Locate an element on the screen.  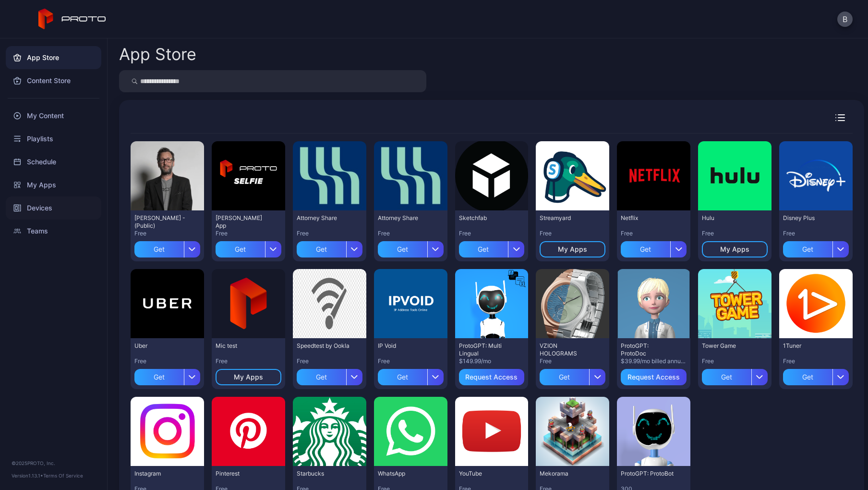
div: Pinterest is located at coordinates (242, 474).